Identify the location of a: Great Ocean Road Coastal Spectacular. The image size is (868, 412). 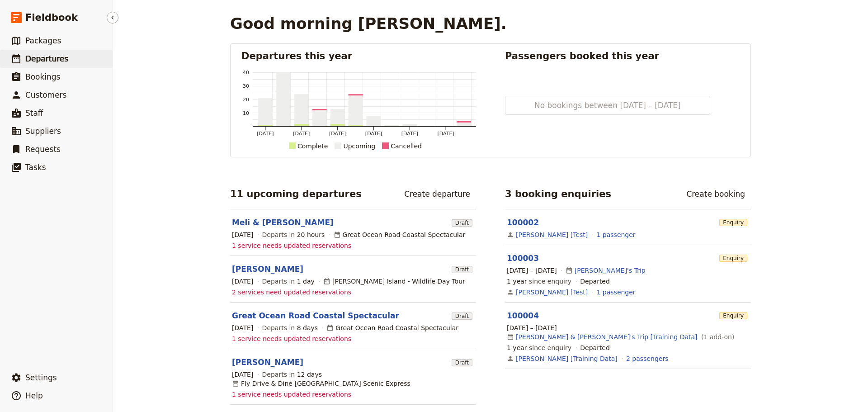
(316, 316).